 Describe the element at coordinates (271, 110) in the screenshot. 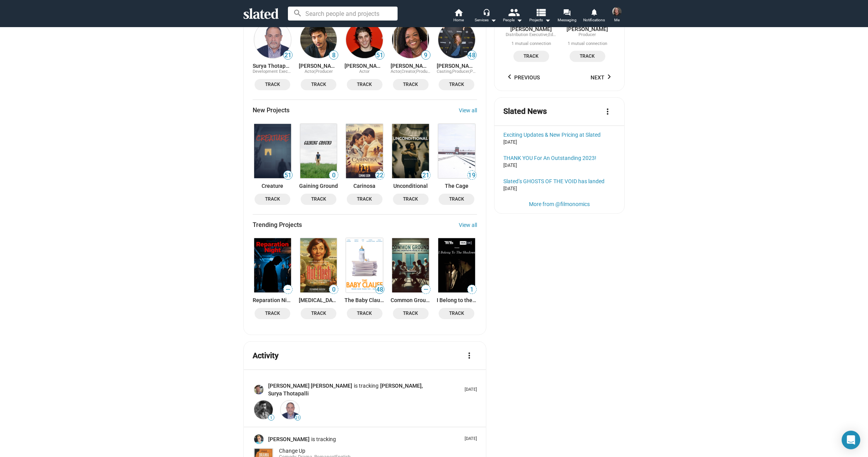

I see `span: New Projects` at that location.